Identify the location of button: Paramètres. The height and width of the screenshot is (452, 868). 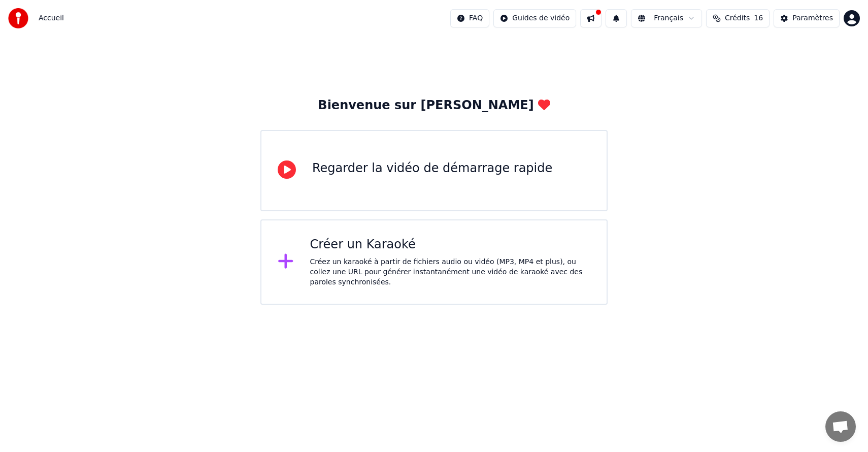
(807, 18).